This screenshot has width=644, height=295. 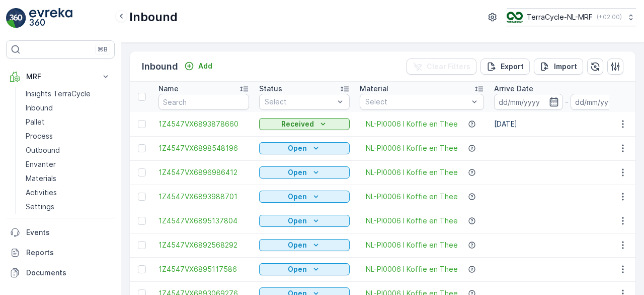 I want to click on span: 1Z4547VX6893878660, so click(x=204, y=124).